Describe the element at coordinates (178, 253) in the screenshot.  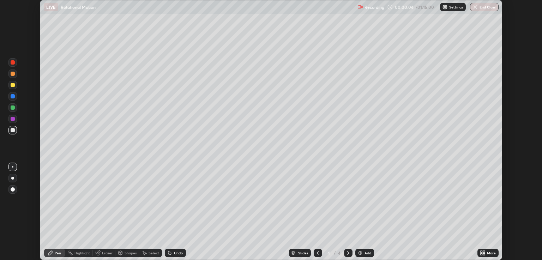
I see `div: Undo` at that location.